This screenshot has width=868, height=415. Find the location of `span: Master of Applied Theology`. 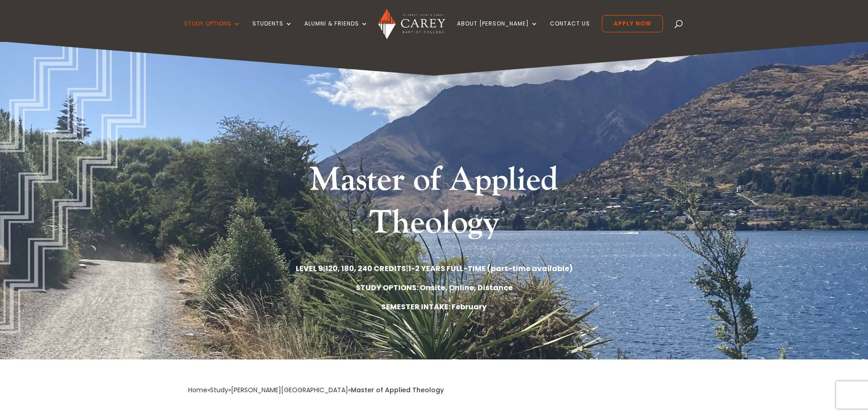

span: Master of Applied Theology is located at coordinates (398, 389).